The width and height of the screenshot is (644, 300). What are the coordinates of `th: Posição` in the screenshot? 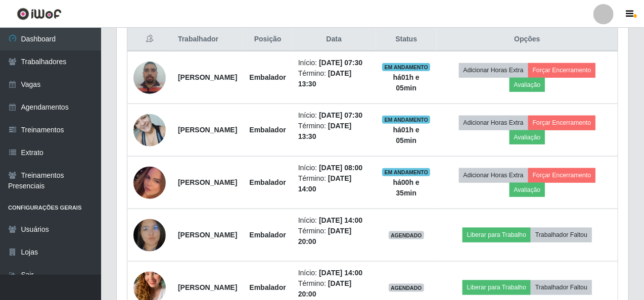 It's located at (267, 39).